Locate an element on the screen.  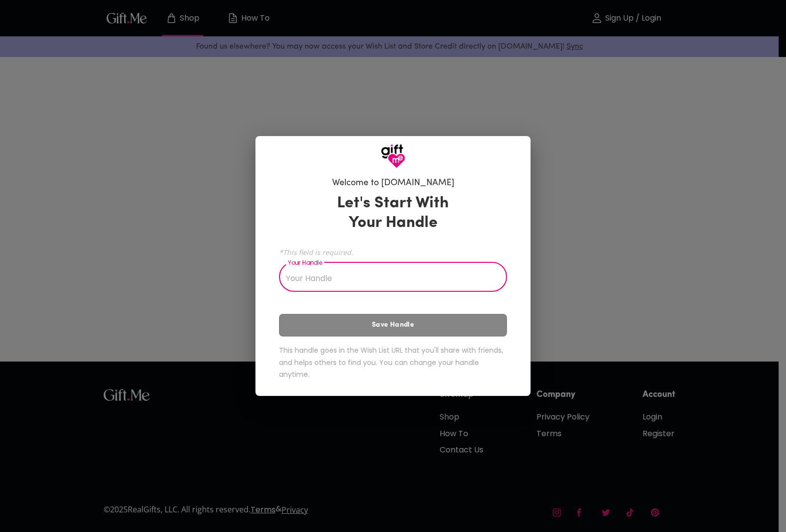
h3: Let's Start With Your Handle is located at coordinates (393, 213).